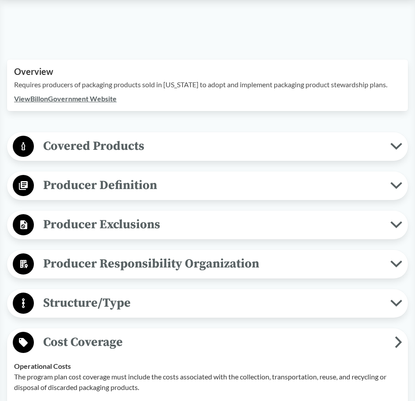  Describe the element at coordinates (207, 71) in the screenshot. I see `h2: Overview` at that location.